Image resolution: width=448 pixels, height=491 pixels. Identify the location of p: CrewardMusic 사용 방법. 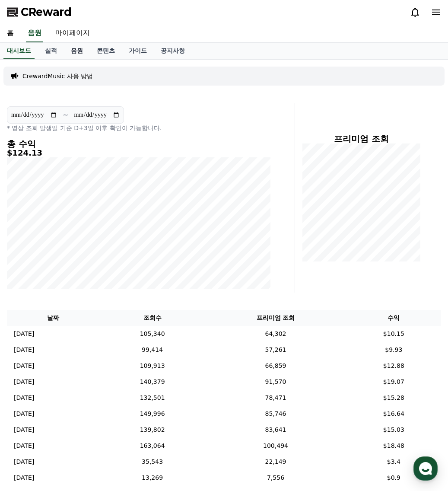
(57, 76).